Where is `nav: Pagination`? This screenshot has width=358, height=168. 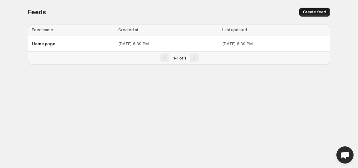
nav: Pagination is located at coordinates (179, 58).